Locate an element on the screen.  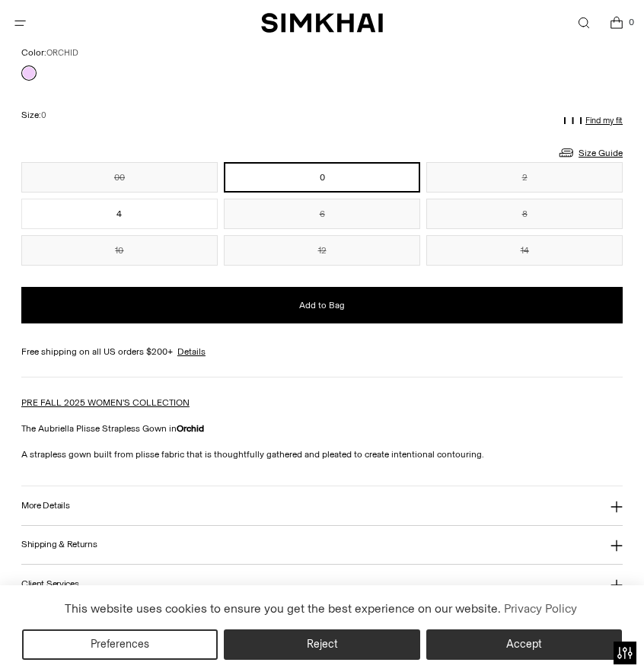
p: The Aubriella Plisse Strapless Gown in is located at coordinates (322, 429).